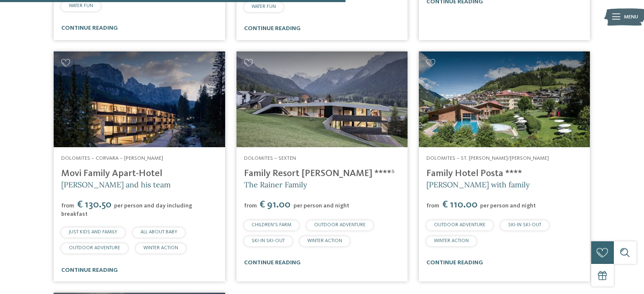  What do you see at coordinates (94, 205) in the screenshot?
I see `span: € 130.50` at bounding box center [94, 205].